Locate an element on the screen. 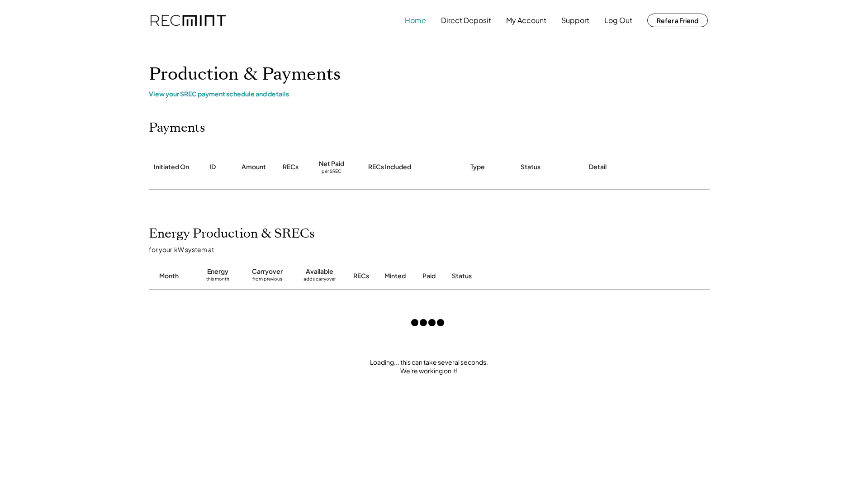  div: per SREC is located at coordinates (332, 171).